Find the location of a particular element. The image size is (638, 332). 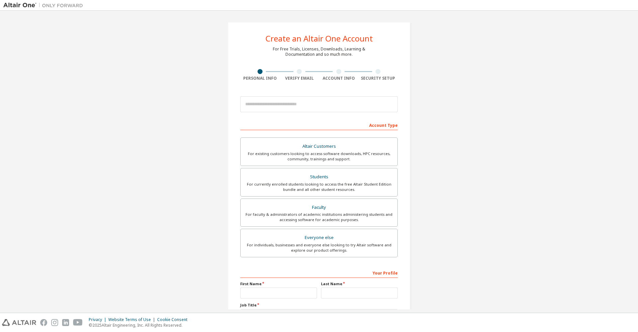

div: Verify Email is located at coordinates (299, 78).